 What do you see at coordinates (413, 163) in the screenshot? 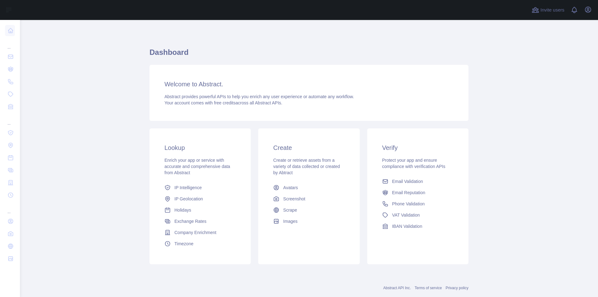
I see `span: Protect your app and ensure compliance with verification APIs` at bounding box center [413, 163].